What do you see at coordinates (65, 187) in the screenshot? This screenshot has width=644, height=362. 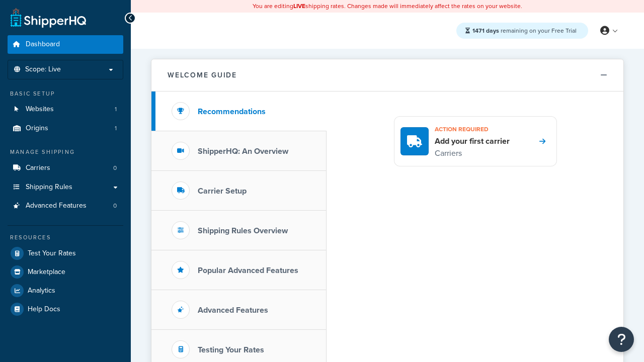 I see `li: Shipping Rules` at bounding box center [65, 187].